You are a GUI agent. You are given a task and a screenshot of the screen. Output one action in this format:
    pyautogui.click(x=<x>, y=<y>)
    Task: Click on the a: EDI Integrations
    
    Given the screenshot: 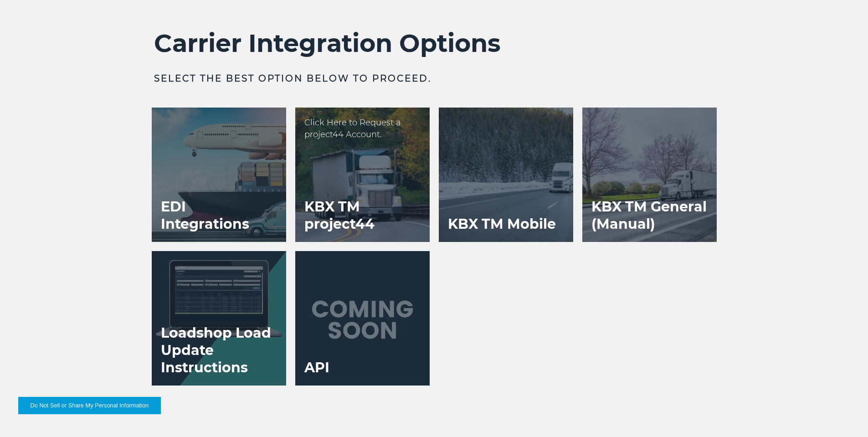 What is the action you would take?
    pyautogui.click(x=219, y=174)
    